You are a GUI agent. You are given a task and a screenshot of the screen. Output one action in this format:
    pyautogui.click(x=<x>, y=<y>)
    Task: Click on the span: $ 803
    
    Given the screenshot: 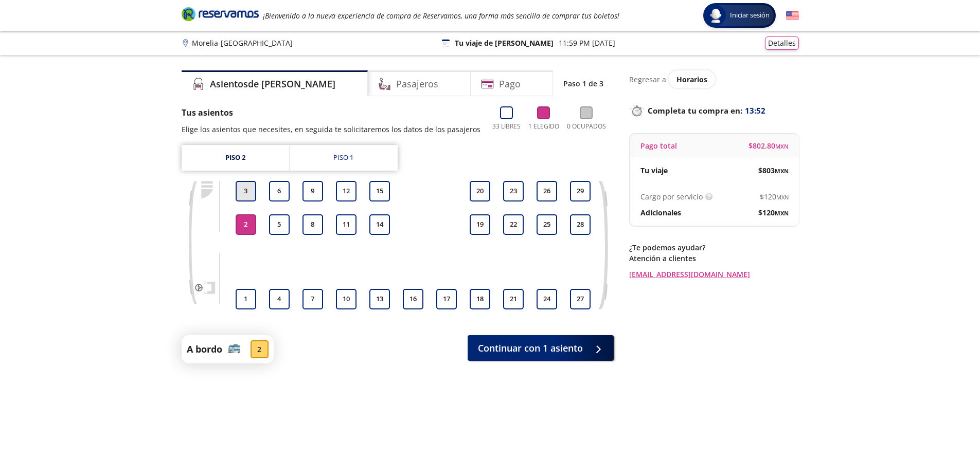 What is the action you would take?
    pyautogui.click(x=773, y=170)
    